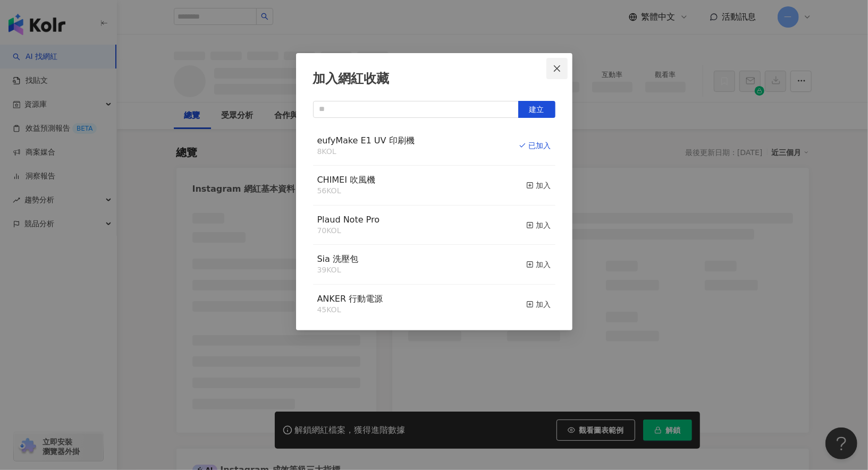  I want to click on button: Close, so click(557, 68).